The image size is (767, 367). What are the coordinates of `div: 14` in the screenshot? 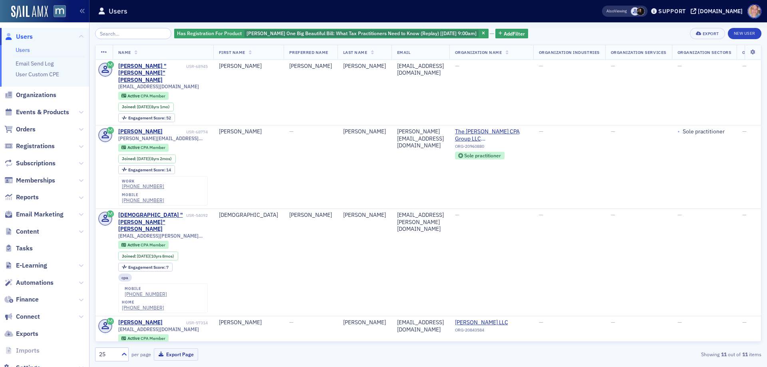 It's located at (149, 170).